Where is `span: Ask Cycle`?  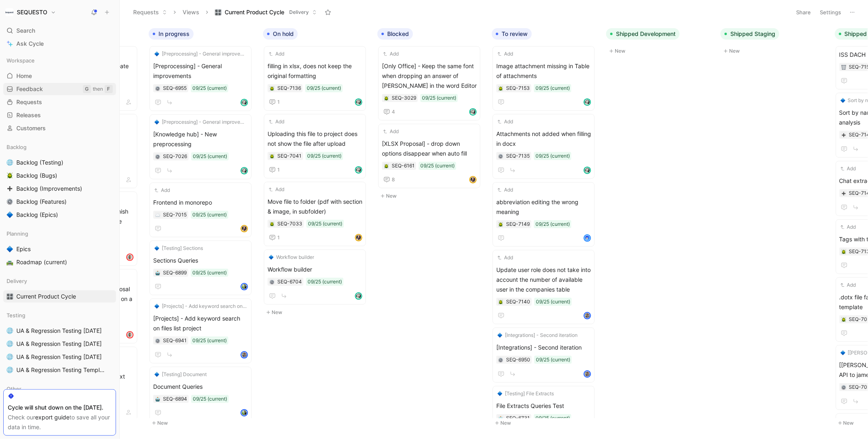
span: Ask Cycle is located at coordinates (29, 43).